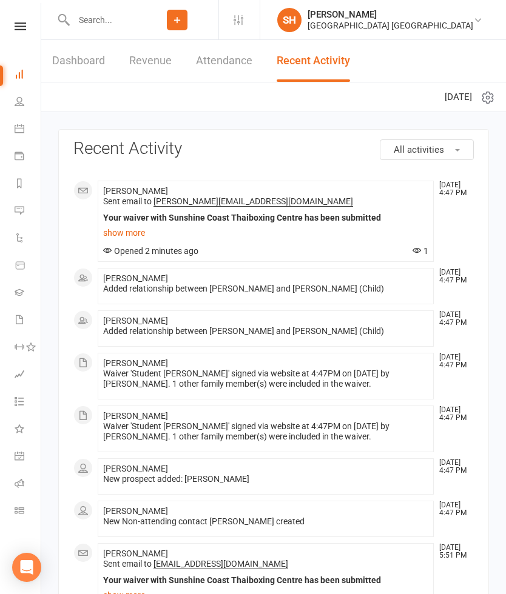 This screenshot has height=594, width=506. Describe the element at coordinates (150, 61) in the screenshot. I see `a: Revenue` at that location.